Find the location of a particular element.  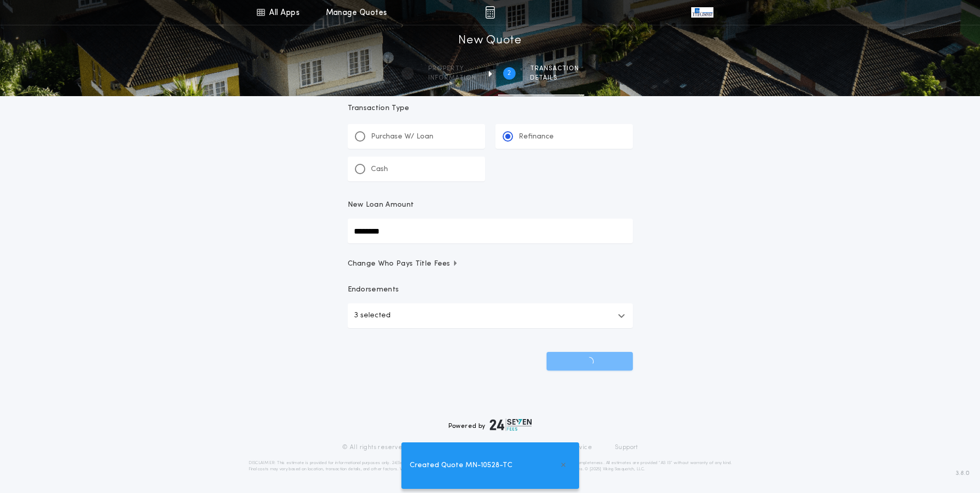

span: details is located at coordinates (554, 78).